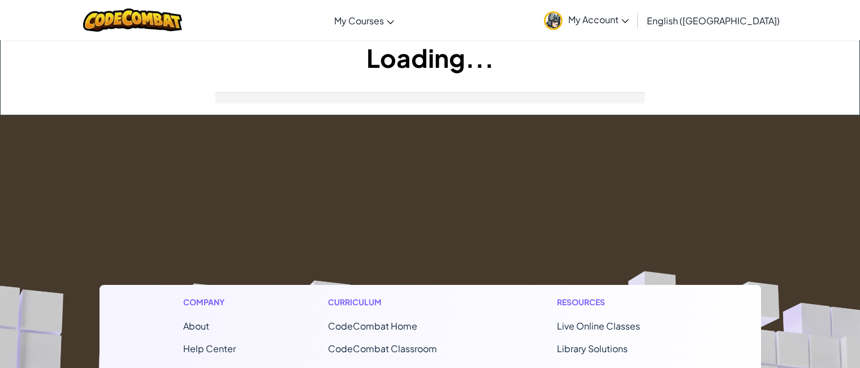  Describe the element at coordinates (382, 348) in the screenshot. I see `a: CodeCombat Classroom` at that location.